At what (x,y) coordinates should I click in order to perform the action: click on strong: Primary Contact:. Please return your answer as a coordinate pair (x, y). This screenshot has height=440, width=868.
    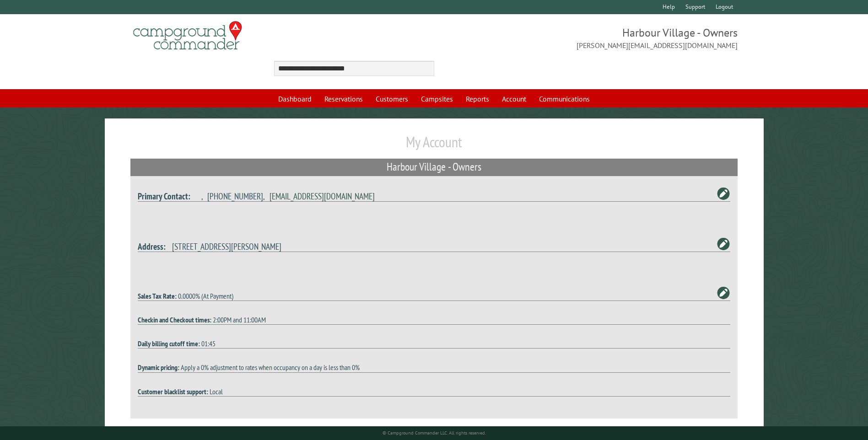
    Looking at the image, I should click on (163, 195).